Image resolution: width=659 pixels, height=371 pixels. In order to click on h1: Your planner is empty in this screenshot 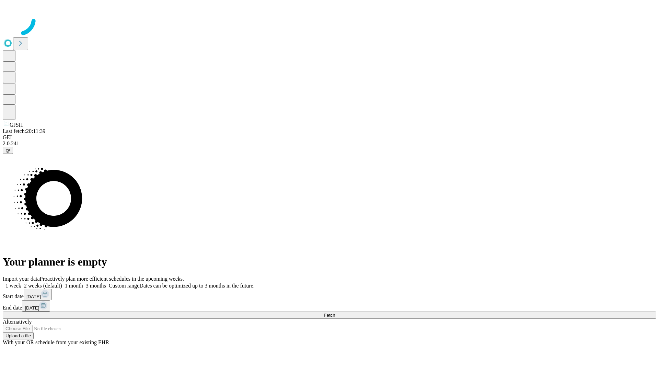, I will do `click(330, 262)`.